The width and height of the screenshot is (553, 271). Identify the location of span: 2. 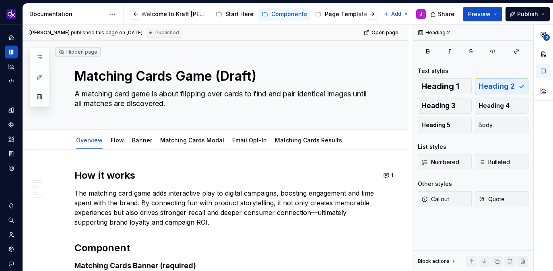
(547, 37).